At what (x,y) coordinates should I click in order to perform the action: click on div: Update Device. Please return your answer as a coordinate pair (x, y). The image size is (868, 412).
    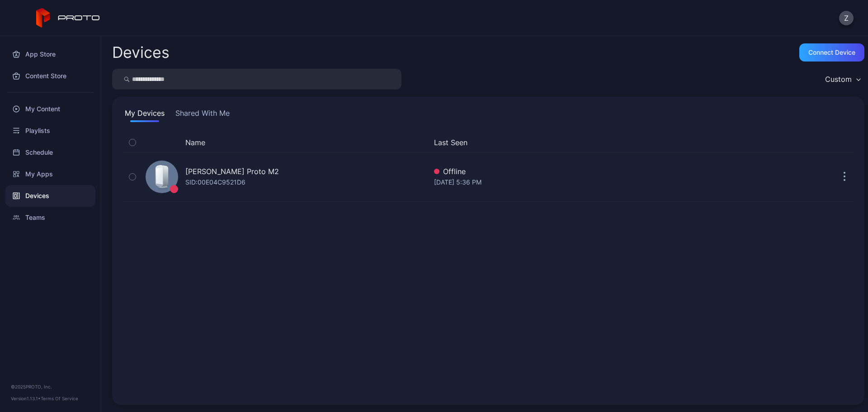
    Looking at the image, I should click on (784, 142).